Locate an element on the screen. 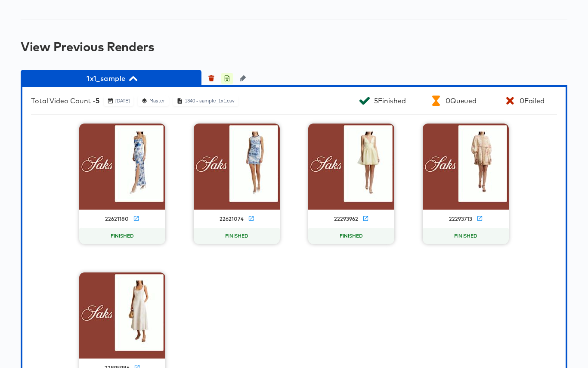 The image size is (588, 368). div: 22621074 is located at coordinates (232, 219).